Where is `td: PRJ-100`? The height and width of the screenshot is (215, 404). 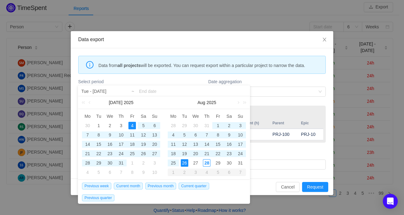
td: PRJ-100 is located at coordinates (283, 134).